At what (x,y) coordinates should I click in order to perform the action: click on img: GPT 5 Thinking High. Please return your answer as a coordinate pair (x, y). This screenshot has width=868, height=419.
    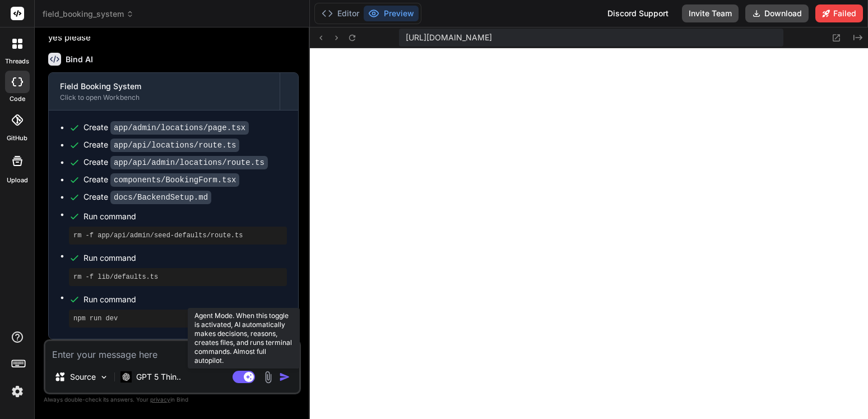
    Looking at the image, I should click on (126, 376).